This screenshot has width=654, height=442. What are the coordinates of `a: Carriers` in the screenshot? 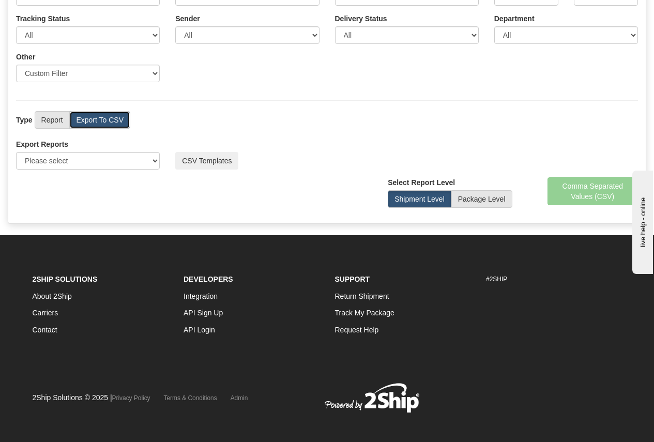 It's located at (45, 313).